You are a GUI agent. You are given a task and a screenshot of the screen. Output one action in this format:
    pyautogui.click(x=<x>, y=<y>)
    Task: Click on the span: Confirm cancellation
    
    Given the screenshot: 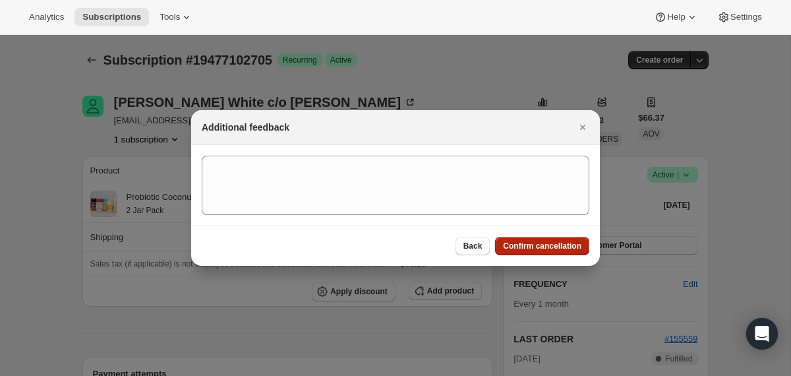 What is the action you would take?
    pyautogui.click(x=542, y=246)
    